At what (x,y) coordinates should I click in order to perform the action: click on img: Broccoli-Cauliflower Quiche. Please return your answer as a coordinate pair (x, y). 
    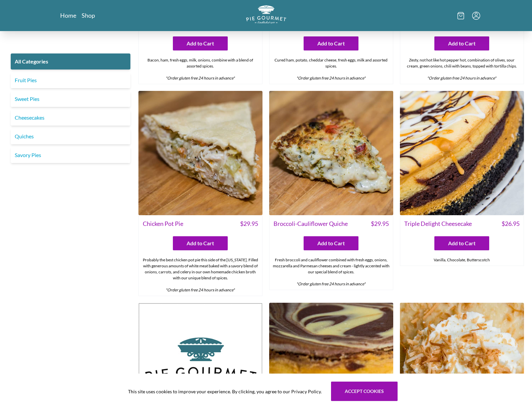
    Looking at the image, I should click on (331, 153).